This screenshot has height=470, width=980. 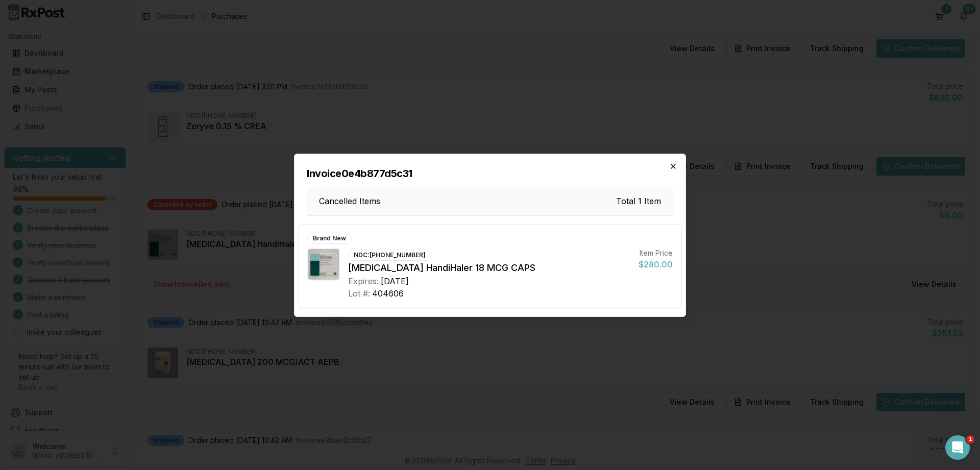 I want to click on div: $280.00, so click(x=655, y=264).